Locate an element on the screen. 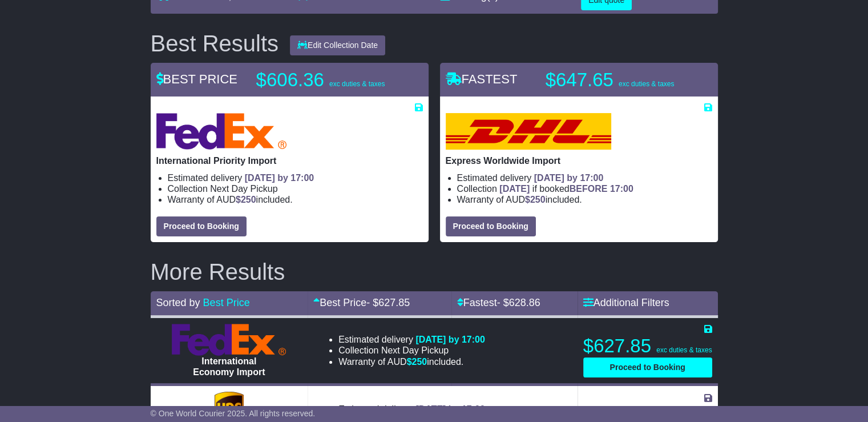 The width and height of the screenshot is (868, 422). img: DHL: Express Worldwide Import is located at coordinates (528, 131).